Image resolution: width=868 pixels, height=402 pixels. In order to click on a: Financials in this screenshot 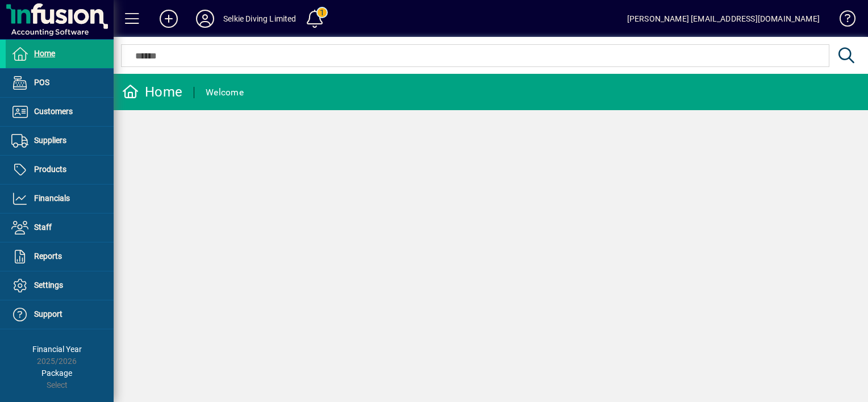, I will do `click(59, 198)`.